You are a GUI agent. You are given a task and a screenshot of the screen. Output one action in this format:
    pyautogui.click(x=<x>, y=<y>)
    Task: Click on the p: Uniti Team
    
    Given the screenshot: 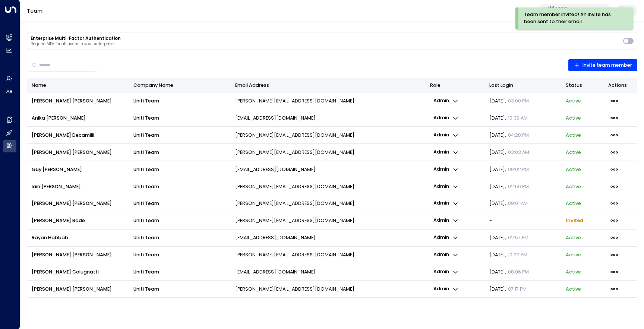 What is the action you would take?
    pyautogui.click(x=572, y=8)
    